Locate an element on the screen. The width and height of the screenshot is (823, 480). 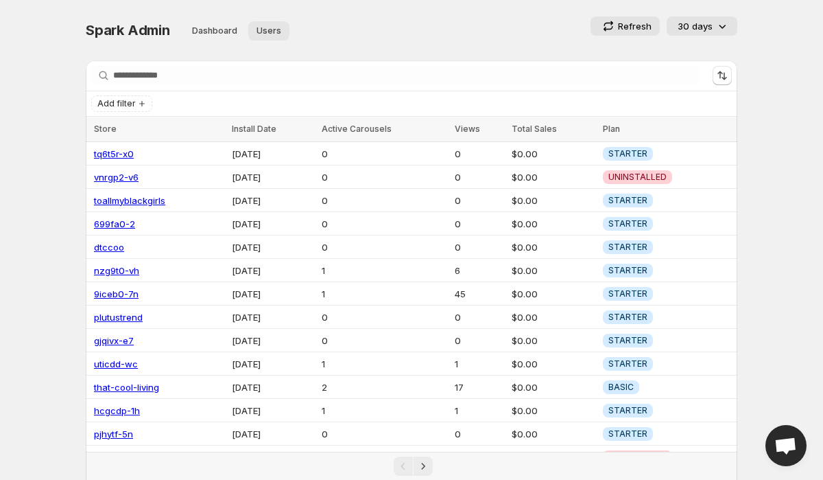
span: Spark Admin is located at coordinates (128, 30).